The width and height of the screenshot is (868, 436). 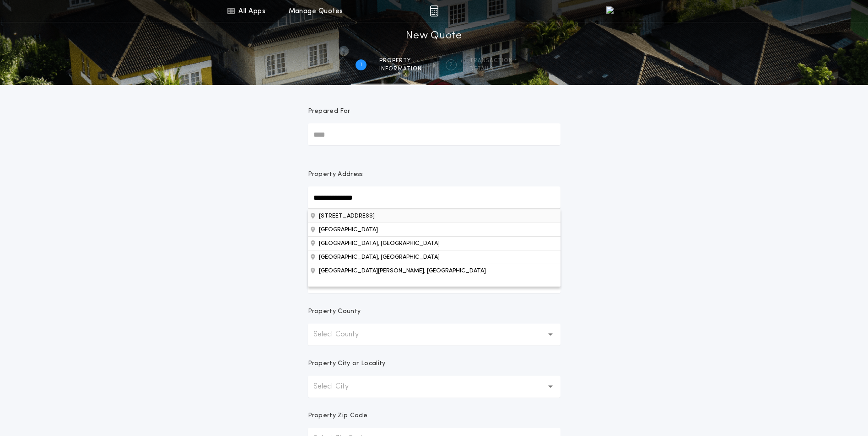 What do you see at coordinates (622, 11) in the screenshot?
I see `img: vs-icon` at bounding box center [622, 11].